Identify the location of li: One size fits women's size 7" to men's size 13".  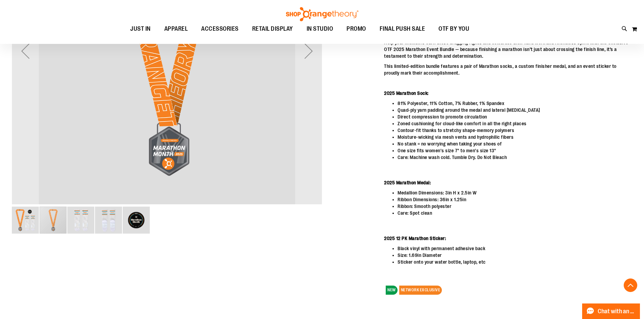
(515, 150).